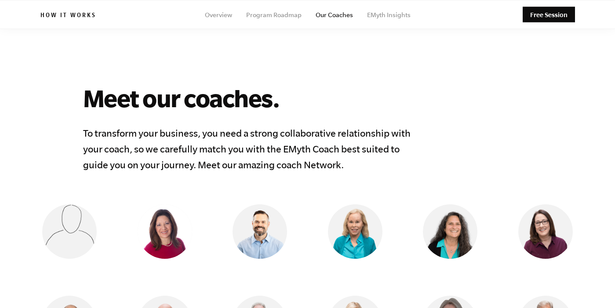  Describe the element at coordinates (355, 232) in the screenshot. I see `img: Lynn Goza` at that location.